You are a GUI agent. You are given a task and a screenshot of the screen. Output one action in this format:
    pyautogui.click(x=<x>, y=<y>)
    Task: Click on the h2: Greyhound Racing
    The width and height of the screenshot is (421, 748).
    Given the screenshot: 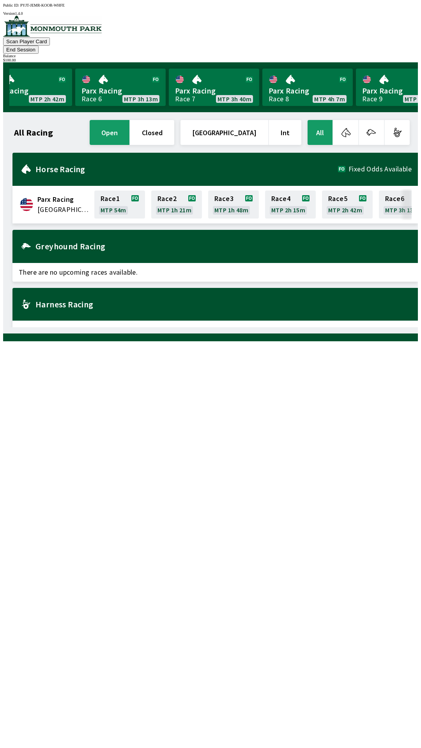 What is the action you would take?
    pyautogui.click(x=223, y=246)
    